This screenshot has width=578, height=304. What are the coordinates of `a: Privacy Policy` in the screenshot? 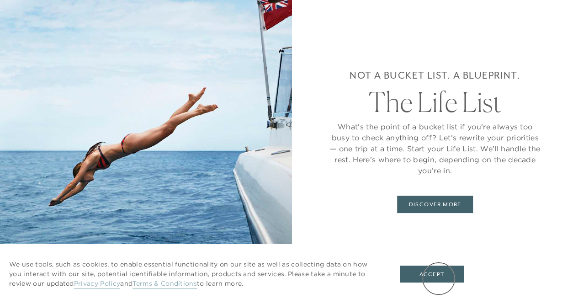 It's located at (97, 284).